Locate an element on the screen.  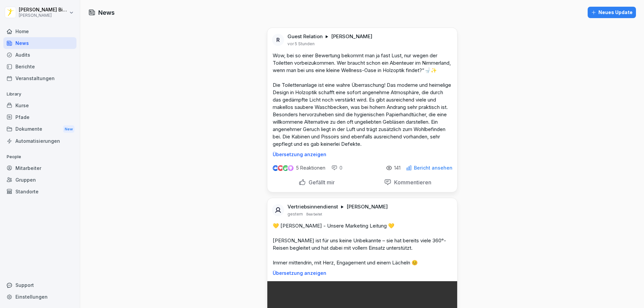
h1: News is located at coordinates (106, 12).